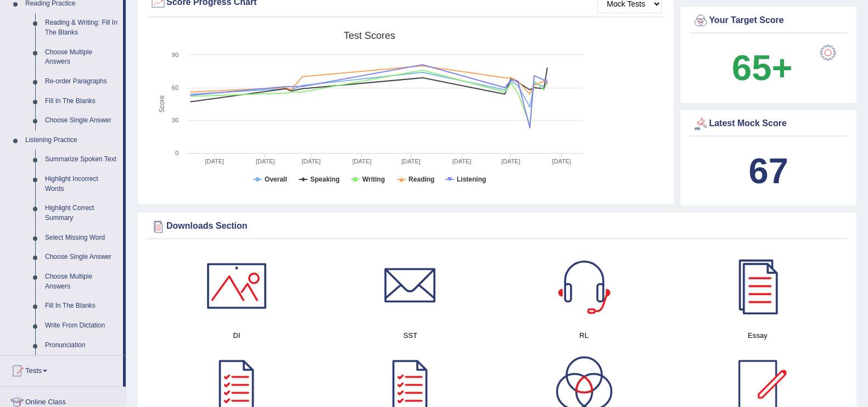 This screenshot has width=868, height=407. Describe the element at coordinates (768, 21) in the screenshot. I see `div: Your Target Score` at that location.